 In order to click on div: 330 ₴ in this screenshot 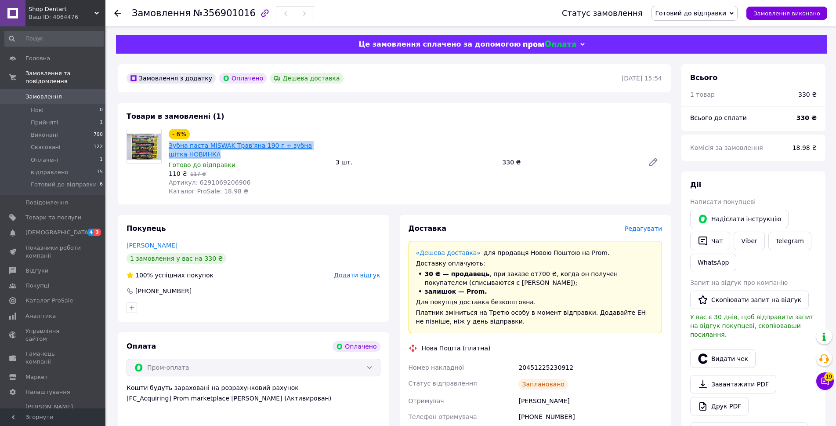, I will do `click(570, 162)`.